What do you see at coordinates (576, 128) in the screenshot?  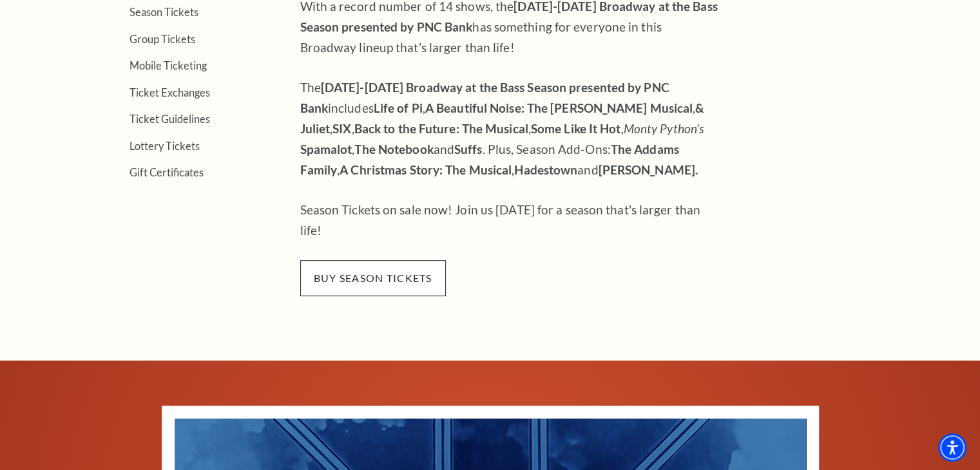 I see `strong: Some Like It Hot` at bounding box center [576, 128].